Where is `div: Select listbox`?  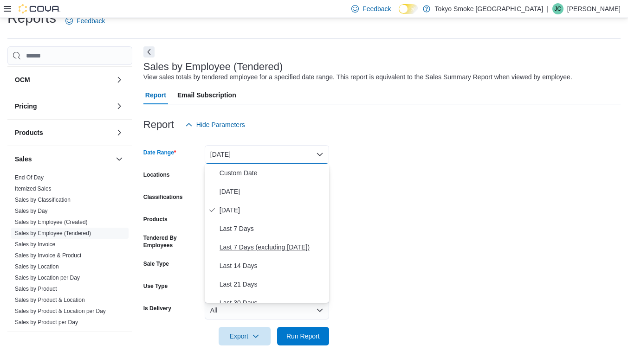
div: Select listbox is located at coordinates (267, 233).